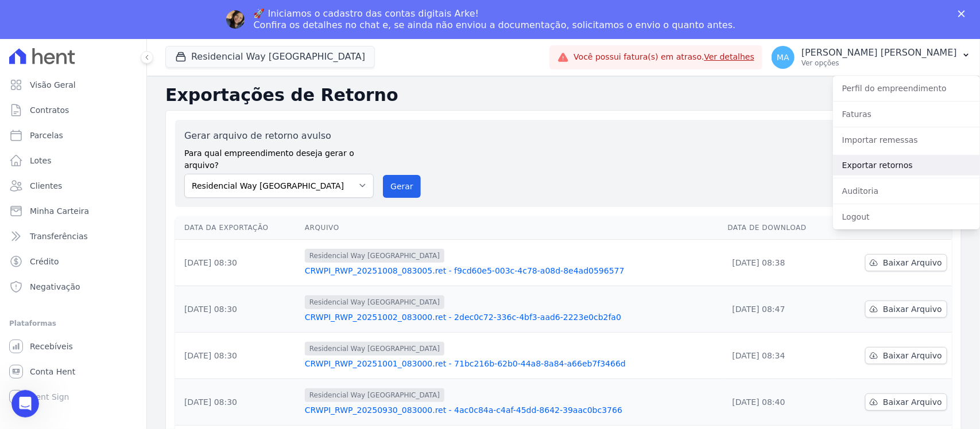 The image size is (980, 429). What do you see at coordinates (279, 157) in the screenshot?
I see `label: Para qual empreendimento deseja gerar o arquivo?` at bounding box center [279, 157].